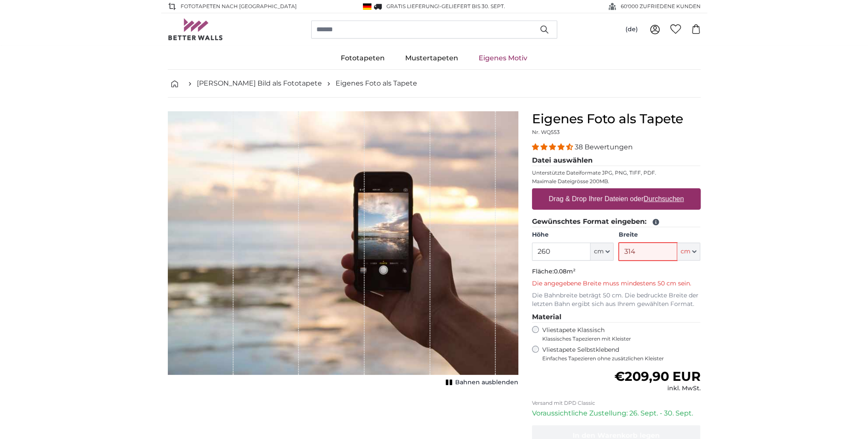  Describe the element at coordinates (618, 339) in the screenshot. I see `span: Klassisches Tapezieren mit Kleister` at that location.